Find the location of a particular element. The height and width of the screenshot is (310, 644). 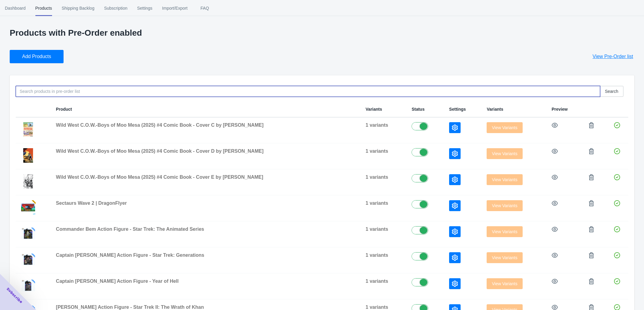

span: Shipping Backlog is located at coordinates (78, 8).